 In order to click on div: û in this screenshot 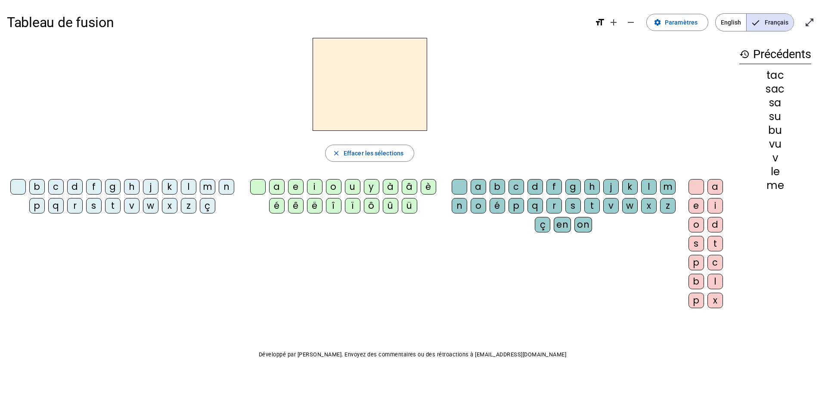, I will do `click(391, 206)`.